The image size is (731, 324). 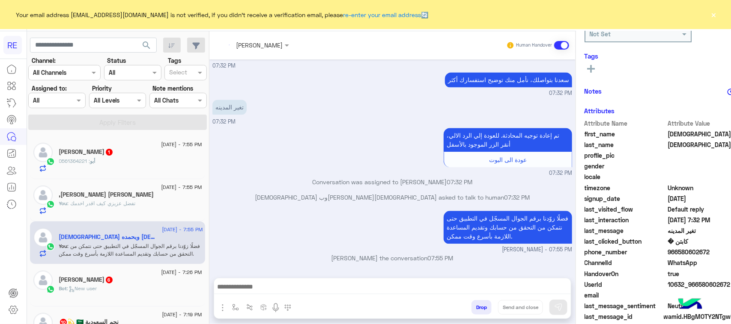 What do you see at coordinates (263, 307) in the screenshot?
I see `button: create order` at bounding box center [263, 307].